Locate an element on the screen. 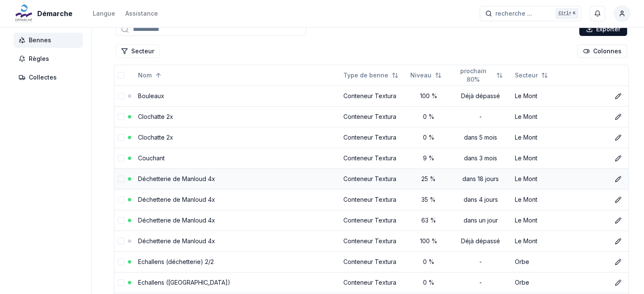  div: Exporter is located at coordinates (603, 29).